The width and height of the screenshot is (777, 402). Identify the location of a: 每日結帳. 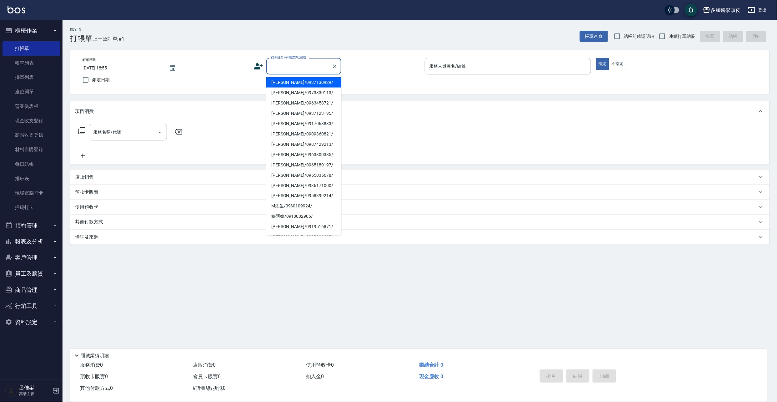
(31, 164).